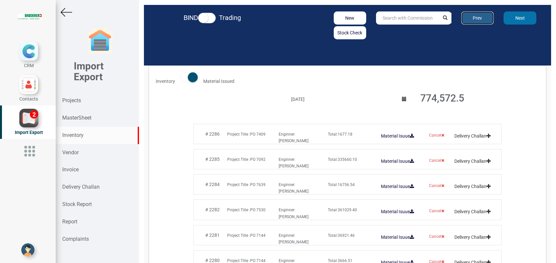 The image size is (556, 263). Describe the element at coordinates (350, 33) in the screenshot. I see `button: Stock Check` at that location.